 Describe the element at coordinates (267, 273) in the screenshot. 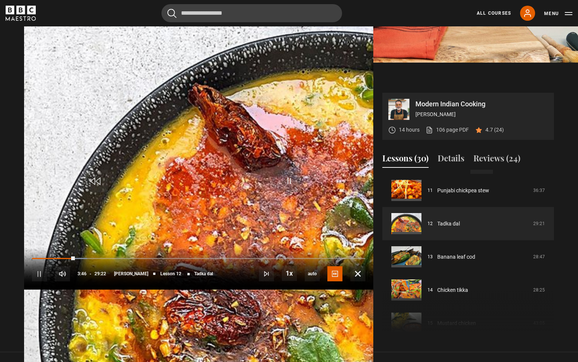

I see `button: Next Lesson` at that location.